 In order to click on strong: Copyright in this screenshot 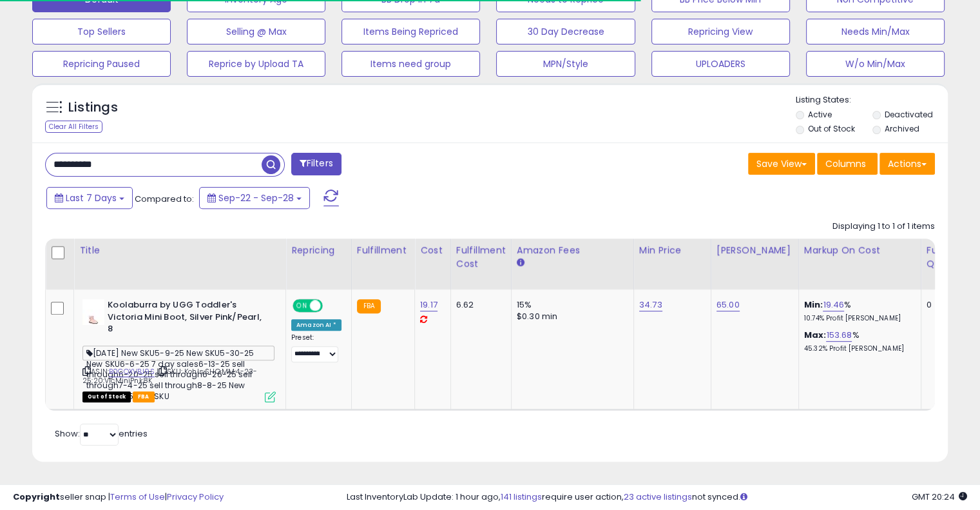, I will do `click(36, 497)`.